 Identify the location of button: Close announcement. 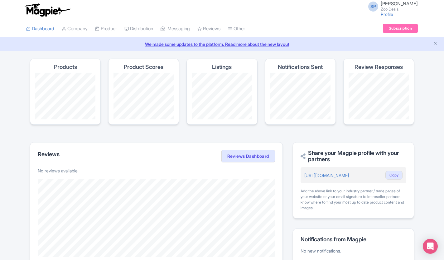
(435, 44).